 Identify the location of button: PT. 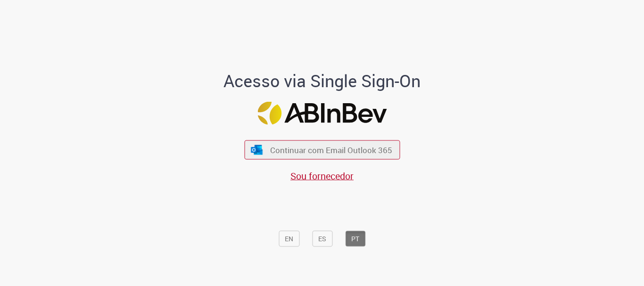
(355, 239).